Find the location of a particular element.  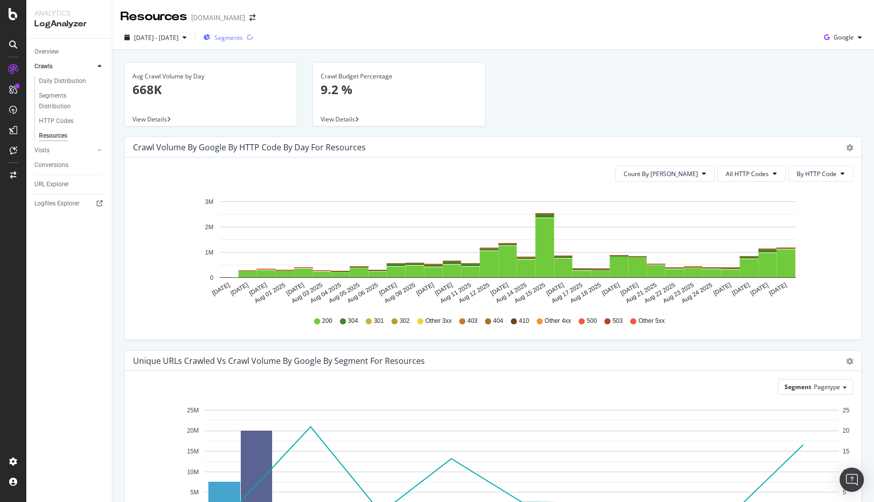

div: Crawl Volume by google by HTTP Code by Day for Resources is located at coordinates (249, 147).